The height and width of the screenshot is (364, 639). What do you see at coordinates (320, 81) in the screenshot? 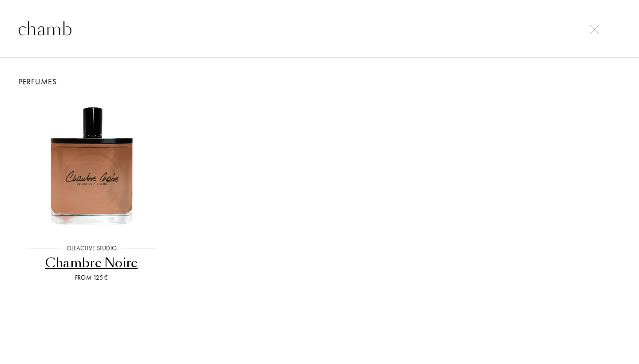
I see `div: Perfumes` at bounding box center [320, 81].